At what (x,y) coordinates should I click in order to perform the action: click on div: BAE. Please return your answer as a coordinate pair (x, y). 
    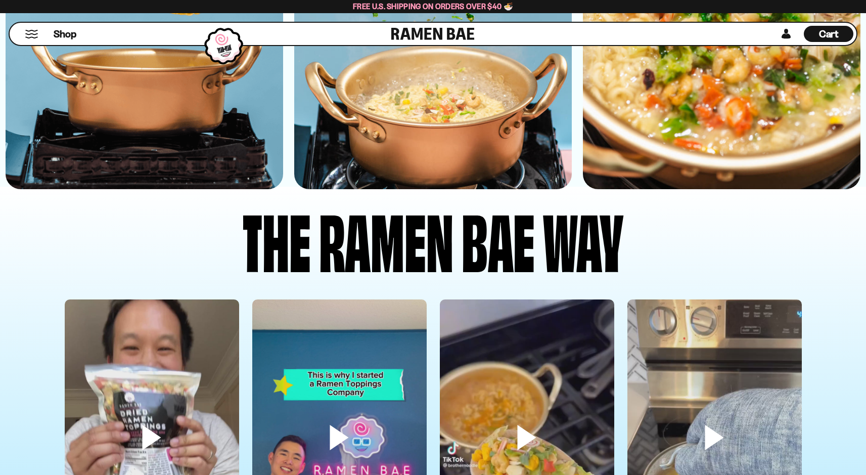
    Looking at the image, I should click on (498, 238).